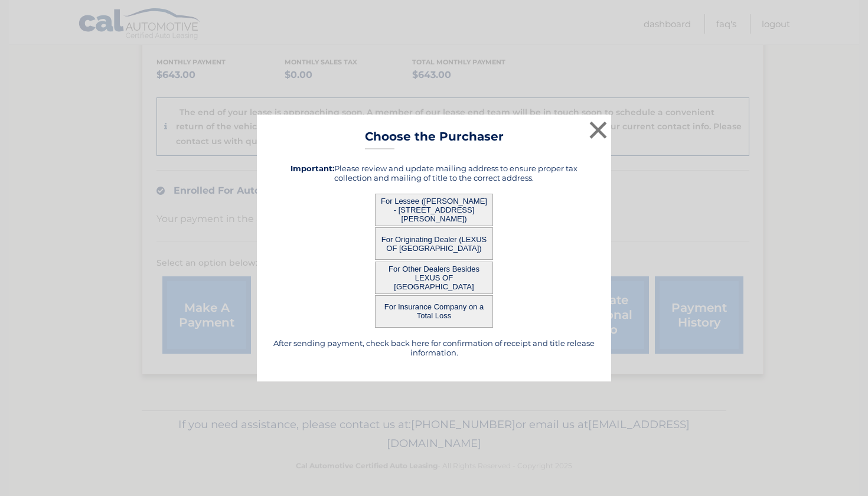  I want to click on strong: Important:, so click(312, 168).